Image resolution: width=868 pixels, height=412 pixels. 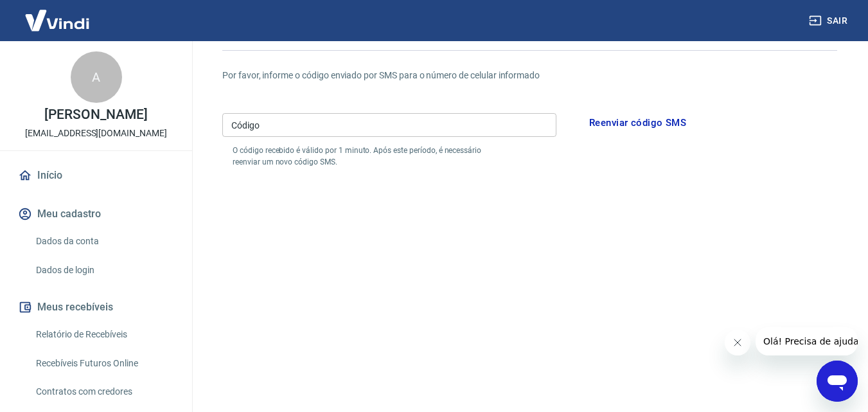 I want to click on button: Reenviar código SMS, so click(x=638, y=123).